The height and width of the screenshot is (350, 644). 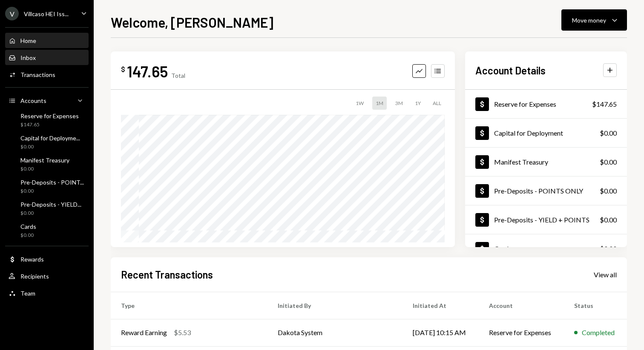 What do you see at coordinates (440, 306) in the screenshot?
I see `th: Initiated At` at bounding box center [440, 306].